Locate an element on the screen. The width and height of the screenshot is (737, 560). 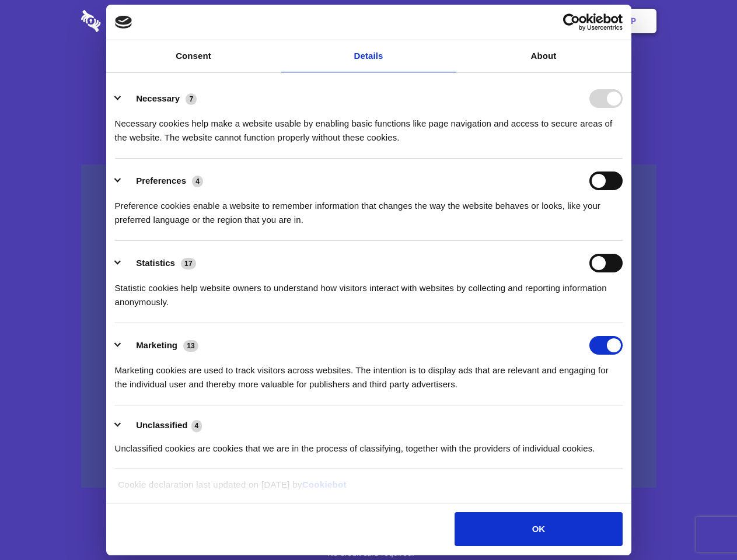
button: Marketing (13) is located at coordinates (160, 345).